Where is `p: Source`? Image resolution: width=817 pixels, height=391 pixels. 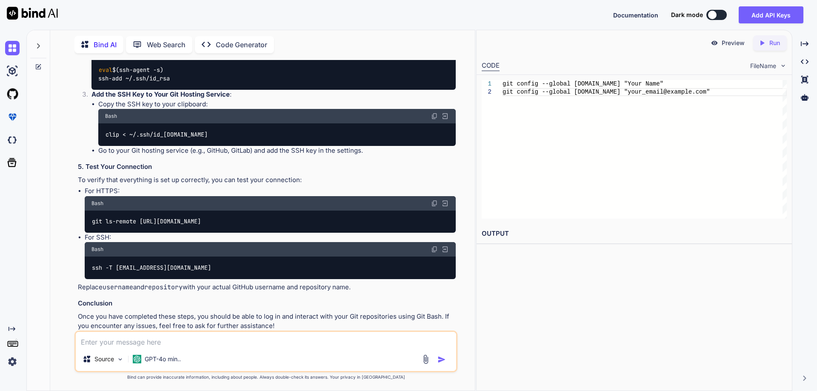 p: Source is located at coordinates (104, 359).